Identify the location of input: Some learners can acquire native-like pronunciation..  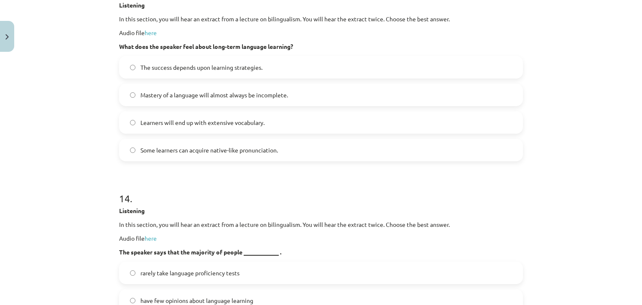
(133, 150).